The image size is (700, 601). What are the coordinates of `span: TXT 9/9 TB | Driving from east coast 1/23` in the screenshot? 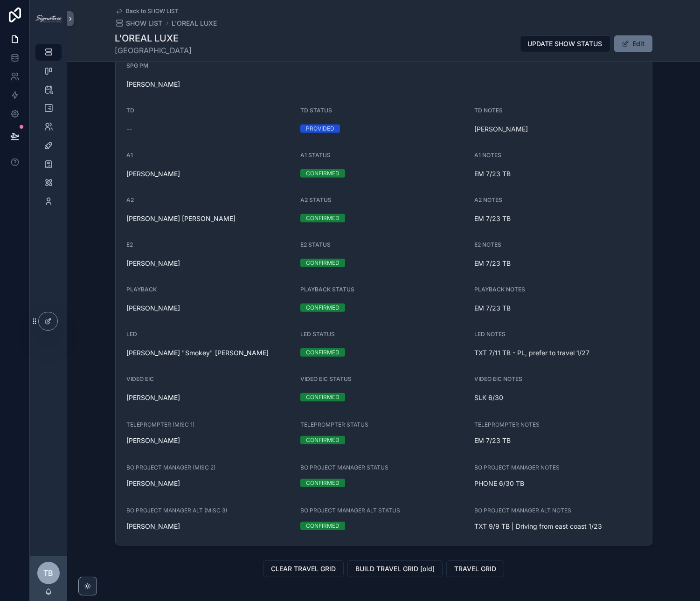 It's located at (558, 526).